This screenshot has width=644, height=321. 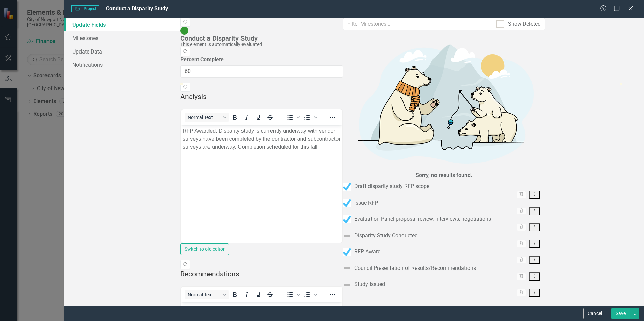 What do you see at coordinates (260, 38) in the screenshot?
I see `div: Conduct a Disparity Study` at bounding box center [260, 38].